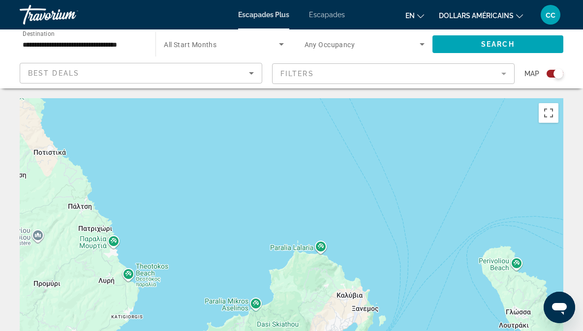  I want to click on button: Filter, so click(393, 74).